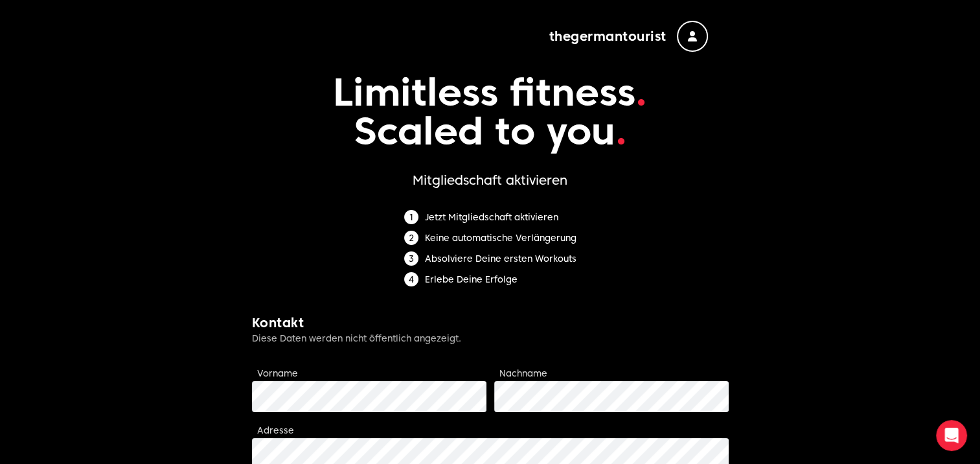  I want to click on label: Vorname, so click(277, 373).